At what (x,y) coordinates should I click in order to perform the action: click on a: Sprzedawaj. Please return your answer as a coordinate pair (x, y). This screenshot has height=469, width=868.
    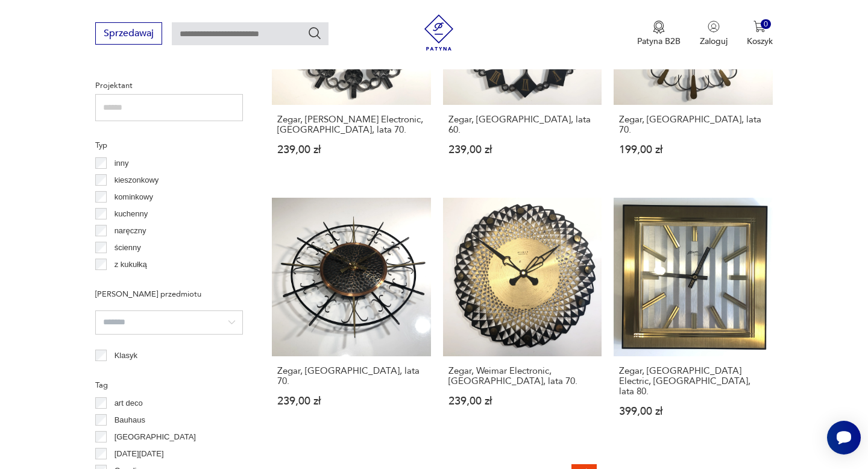
    Looking at the image, I should click on (128, 34).